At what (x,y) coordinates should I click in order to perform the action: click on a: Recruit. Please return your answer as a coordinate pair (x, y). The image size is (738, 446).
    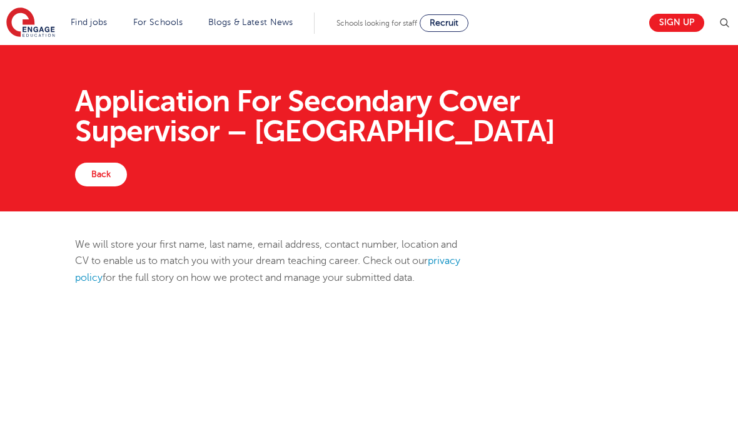
    Looking at the image, I should click on (444, 23).